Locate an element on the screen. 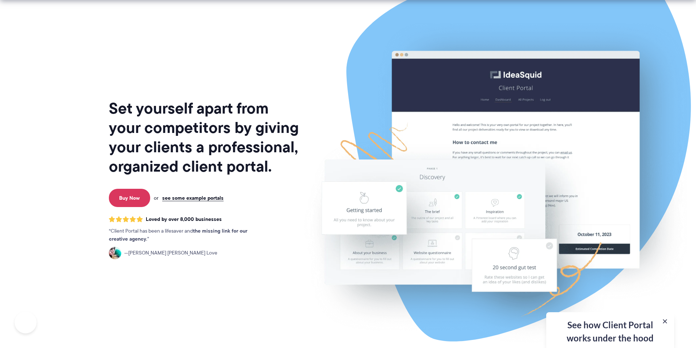 The height and width of the screenshot is (348, 696). a: see some example portals is located at coordinates (193, 198).